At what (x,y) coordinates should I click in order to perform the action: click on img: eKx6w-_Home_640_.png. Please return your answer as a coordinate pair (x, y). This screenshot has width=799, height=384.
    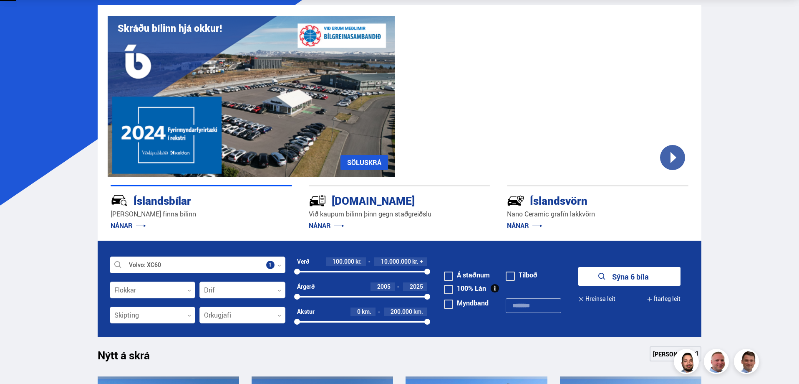
    Looking at the image, I should click on (251, 96).